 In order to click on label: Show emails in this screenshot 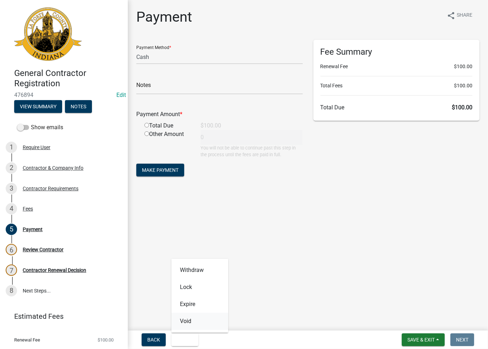, I will do `click(40, 128)`.